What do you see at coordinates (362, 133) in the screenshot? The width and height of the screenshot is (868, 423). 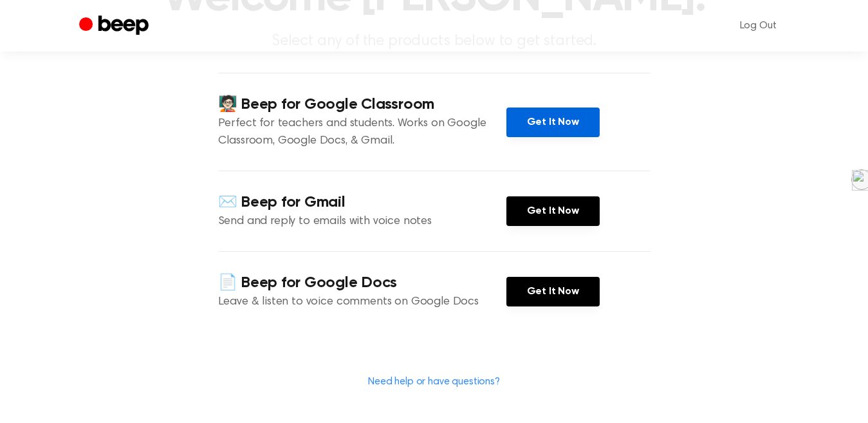 I see `p: Perfect for teachers and students. Works on Google Classroom, Google Docs, & Gmail.` at bounding box center [362, 133].